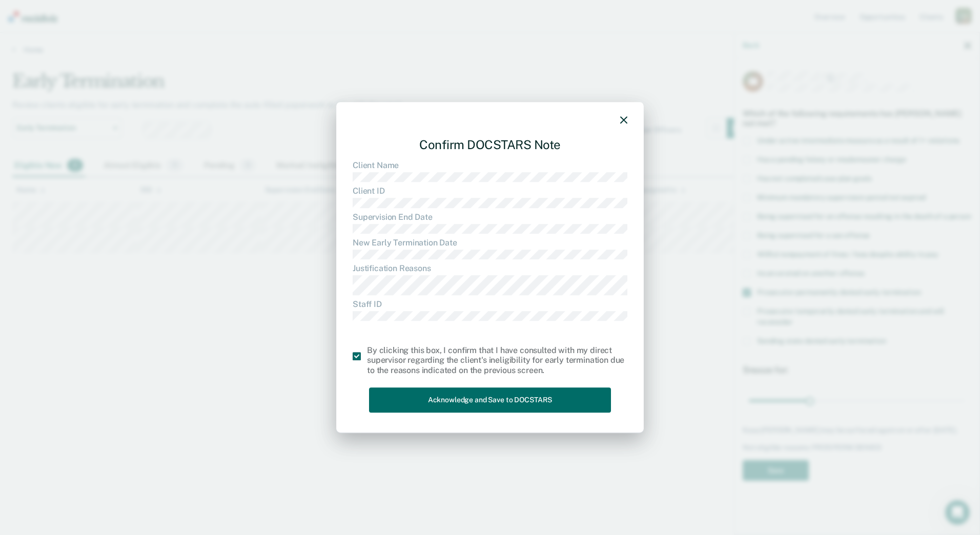 The height and width of the screenshot is (535, 980). What do you see at coordinates (497, 360) in the screenshot?
I see `div: By clicking this box, I confirm that I have consulted with my direct supervisor regarding the cli...` at bounding box center [497, 360].